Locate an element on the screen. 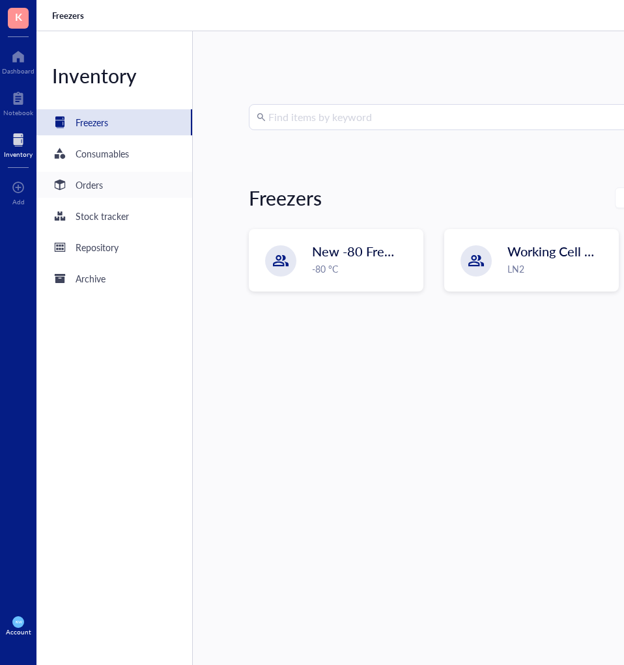 The image size is (624, 665). div: Notebook is located at coordinates (18, 113).